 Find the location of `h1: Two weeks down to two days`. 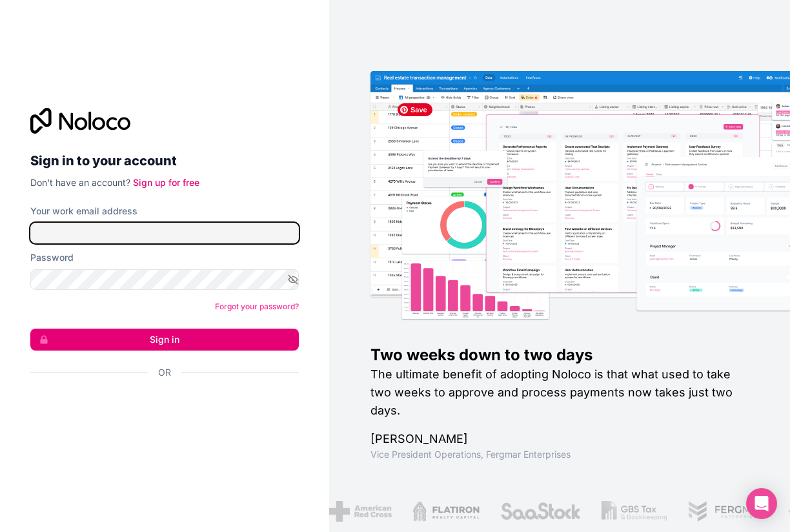

h1: Two weeks down to two days is located at coordinates (560, 355).